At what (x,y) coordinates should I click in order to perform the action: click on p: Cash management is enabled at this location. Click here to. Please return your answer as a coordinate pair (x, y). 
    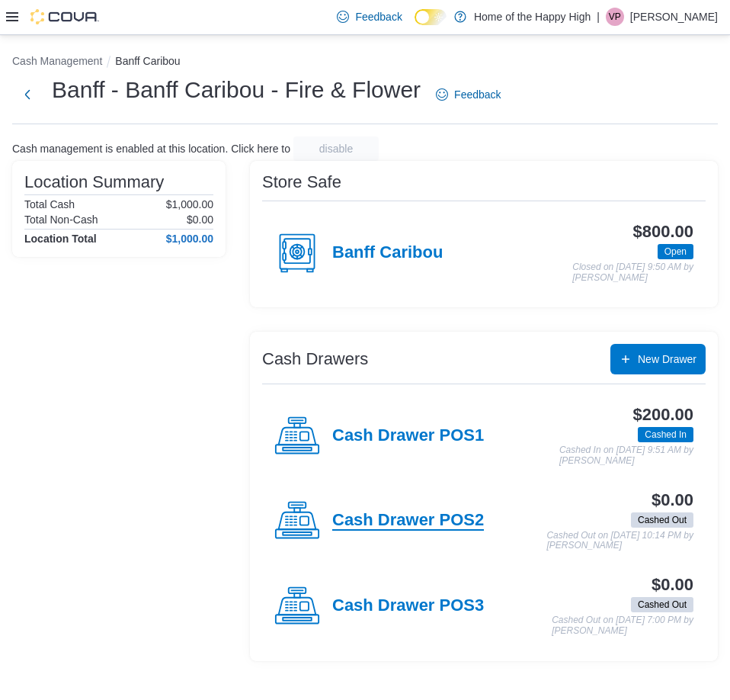
    Looking at the image, I should click on (151, 149).